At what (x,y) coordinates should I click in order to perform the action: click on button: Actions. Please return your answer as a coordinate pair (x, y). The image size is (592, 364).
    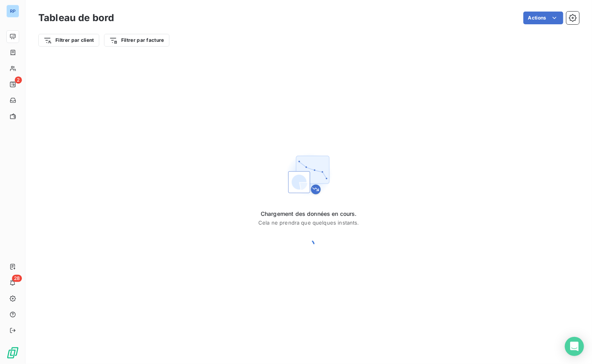
    Looking at the image, I should click on (543, 18).